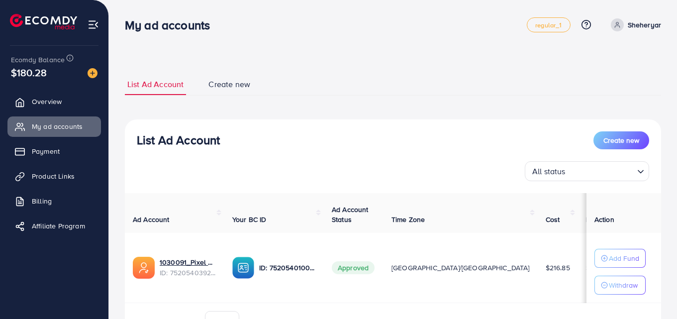 The width and height of the screenshot is (677, 319). What do you see at coordinates (171, 25) in the screenshot?
I see `h3: My ad accounts` at bounding box center [171, 25].